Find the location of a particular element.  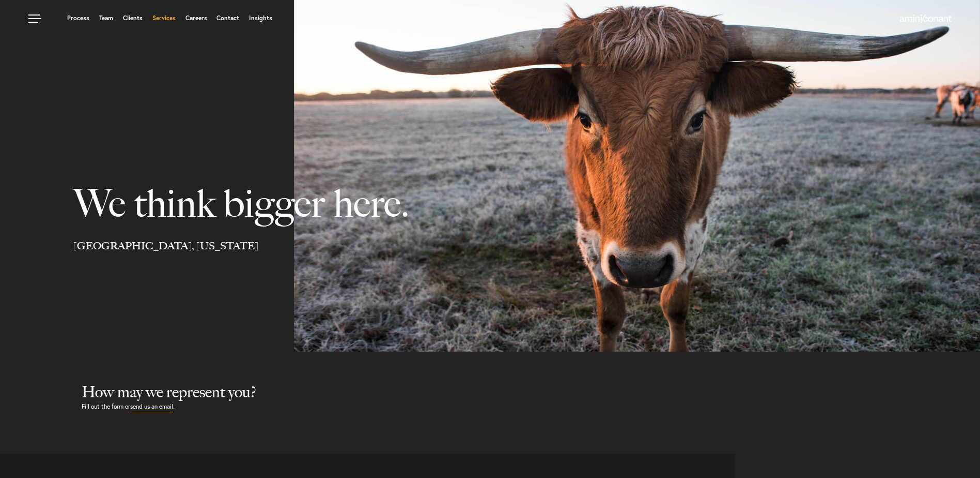

h2: How may we represent you? is located at coordinates (531, 392).